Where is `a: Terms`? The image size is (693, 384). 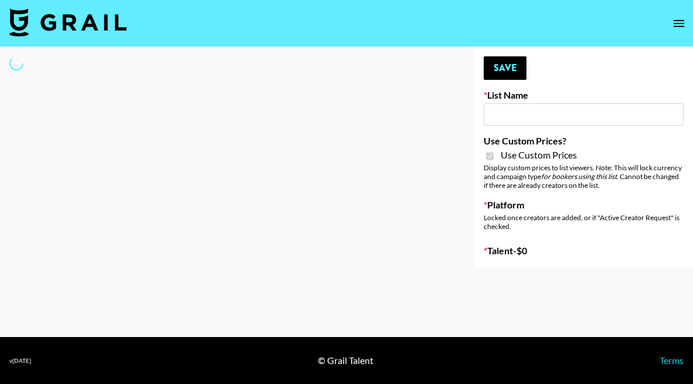 a: Terms is located at coordinates (672, 360).